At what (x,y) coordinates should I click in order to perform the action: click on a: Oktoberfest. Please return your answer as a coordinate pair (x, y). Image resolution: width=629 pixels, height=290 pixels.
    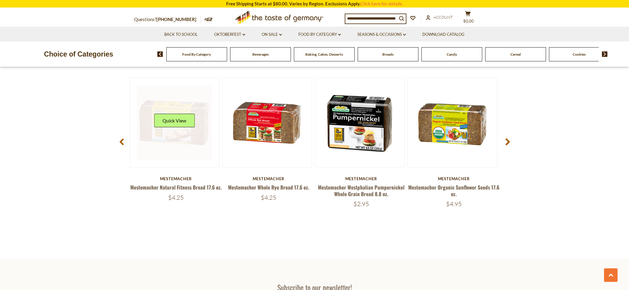
    Looking at the image, I should click on (230, 35).